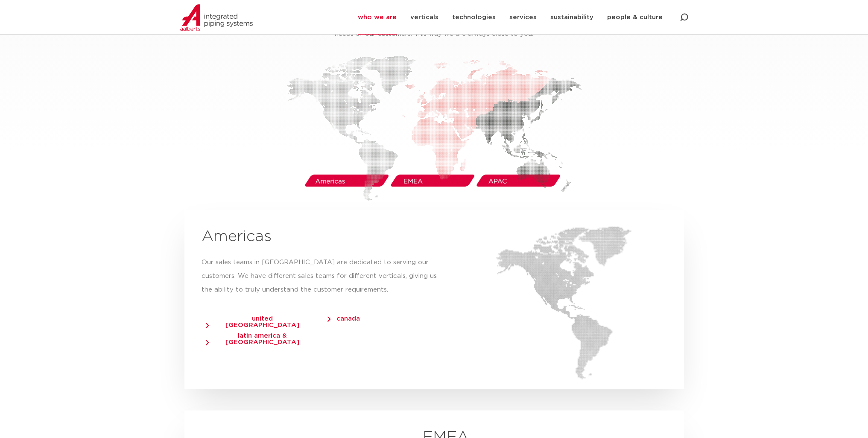 Image resolution: width=868 pixels, height=438 pixels. What do you see at coordinates (343, 318) in the screenshot?
I see `span: canada` at bounding box center [343, 318].